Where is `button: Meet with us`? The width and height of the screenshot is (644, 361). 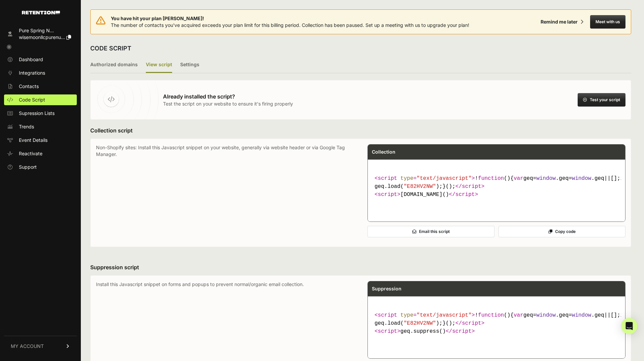
button: Meet with us is located at coordinates (607, 22).